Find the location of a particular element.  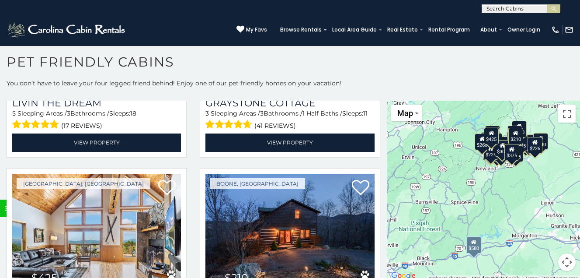

a: Real Estate is located at coordinates (403, 30).